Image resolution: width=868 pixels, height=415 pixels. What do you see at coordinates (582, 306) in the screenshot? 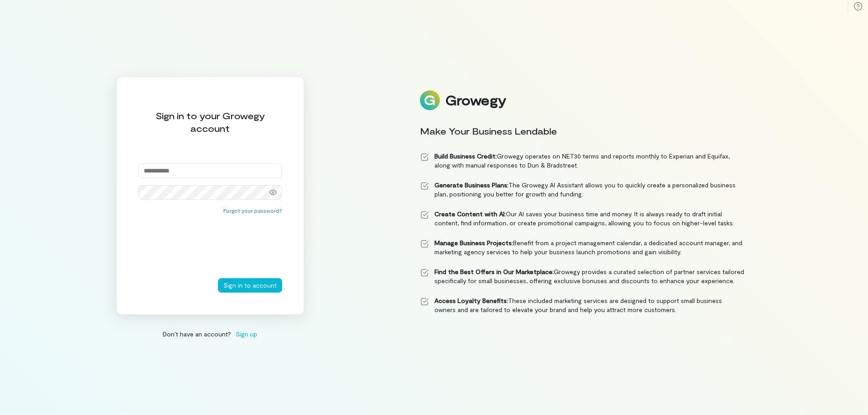
I see `li: These included marketing services are designed to support small business owners and are tailored ...` at bounding box center [582, 306].